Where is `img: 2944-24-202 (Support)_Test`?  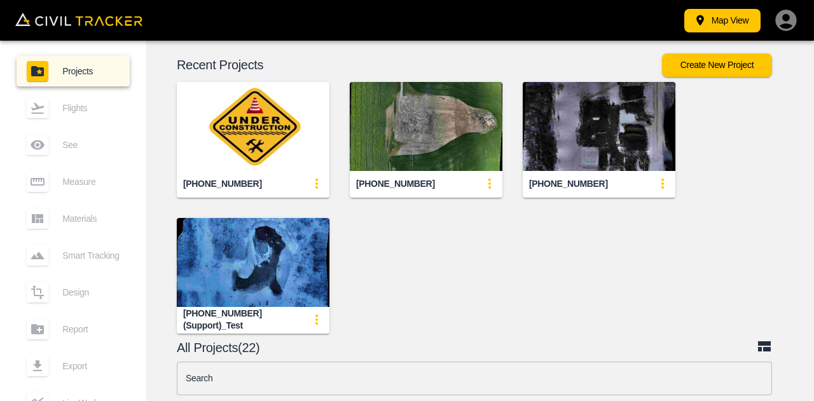
img: 2944-24-202 (Support)_Test is located at coordinates (253, 263).